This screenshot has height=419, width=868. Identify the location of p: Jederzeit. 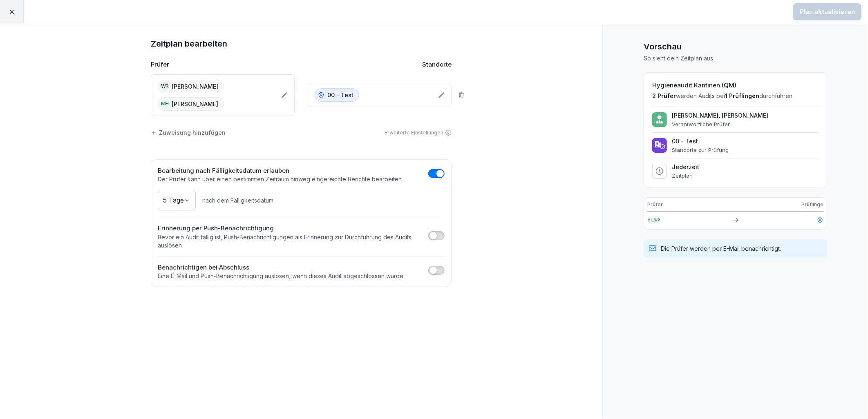
(685, 167).